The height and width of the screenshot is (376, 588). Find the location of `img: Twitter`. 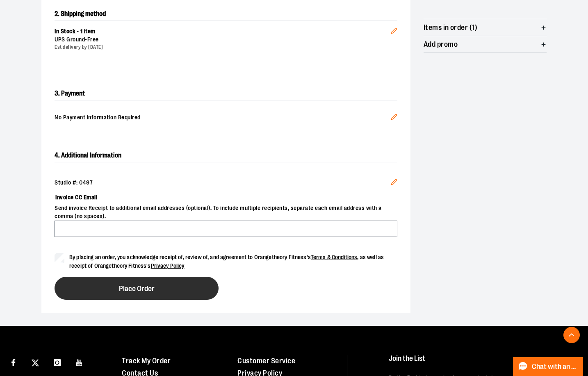

img: Twitter is located at coordinates (35, 363).